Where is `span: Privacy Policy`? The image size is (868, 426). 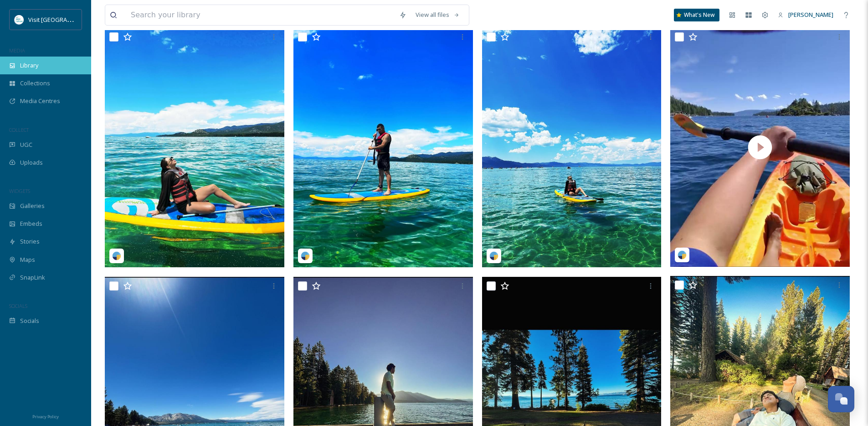 span: Privacy Policy is located at coordinates (46, 416).